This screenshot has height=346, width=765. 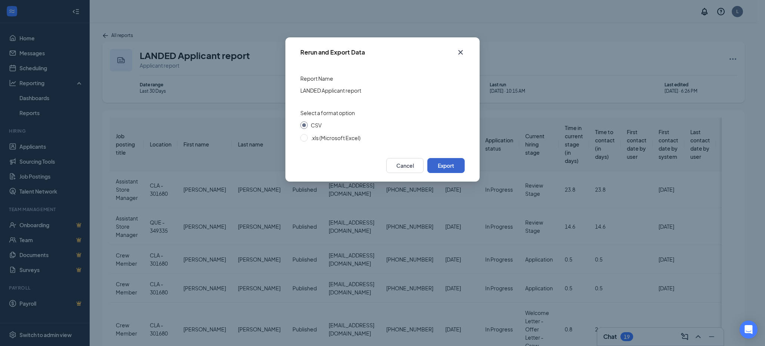 I want to click on div: Rerun and Export Data, so click(x=332, y=52).